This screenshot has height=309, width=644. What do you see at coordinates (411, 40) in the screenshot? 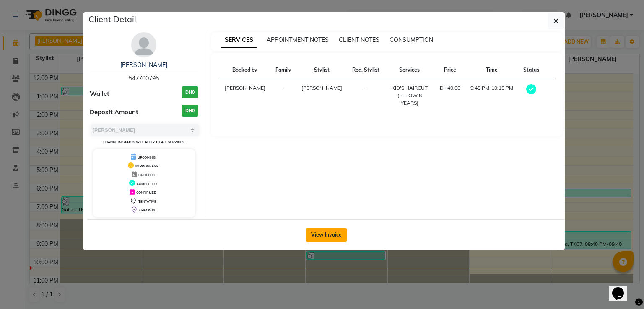
I see `span: CONSUMPTION` at bounding box center [411, 40].